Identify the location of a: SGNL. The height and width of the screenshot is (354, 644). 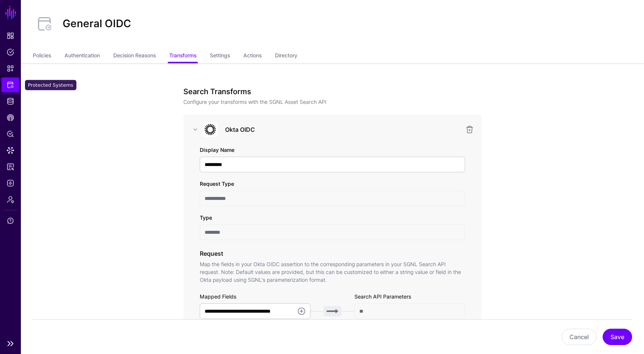
(11, 13).